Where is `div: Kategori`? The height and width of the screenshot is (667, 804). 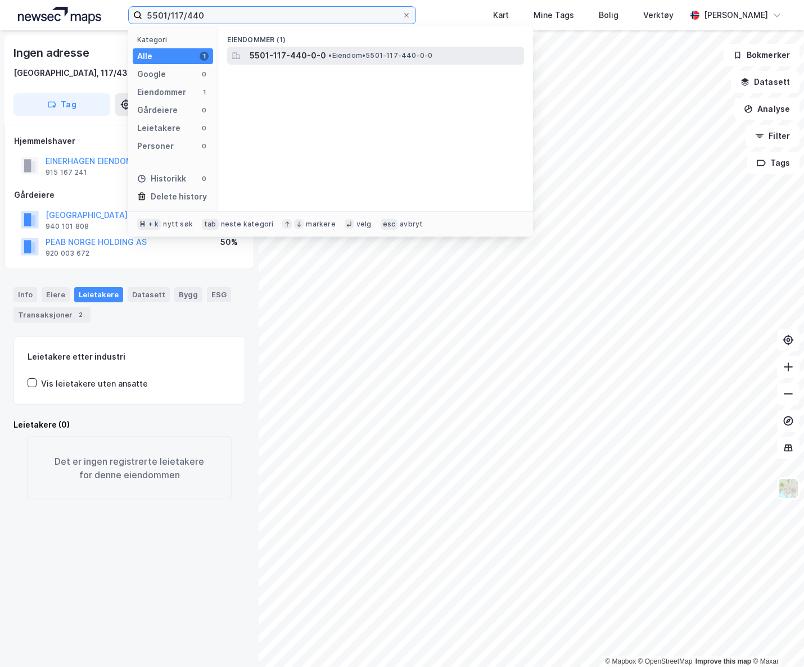
div: Kategori is located at coordinates (175, 39).